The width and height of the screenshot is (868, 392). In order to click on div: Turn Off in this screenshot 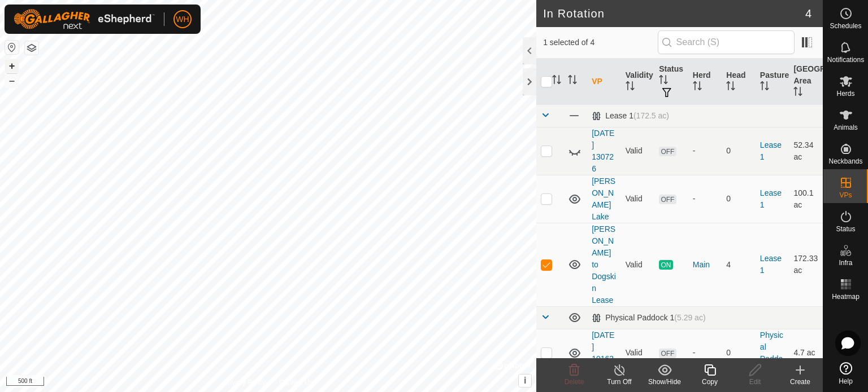, I will do `click(619, 382)`.